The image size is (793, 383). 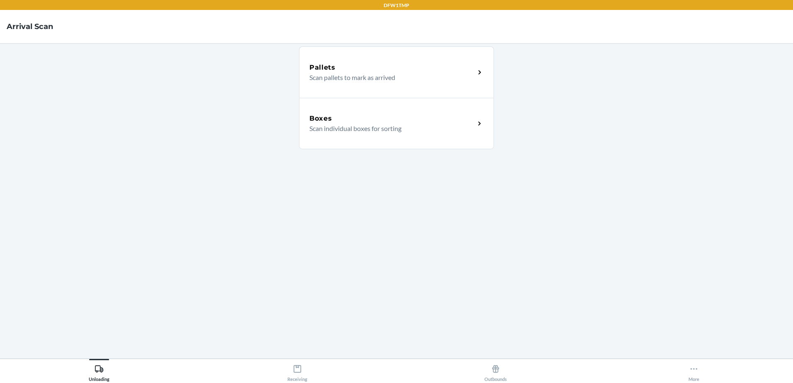 I want to click on h5: Boxes, so click(x=320, y=119).